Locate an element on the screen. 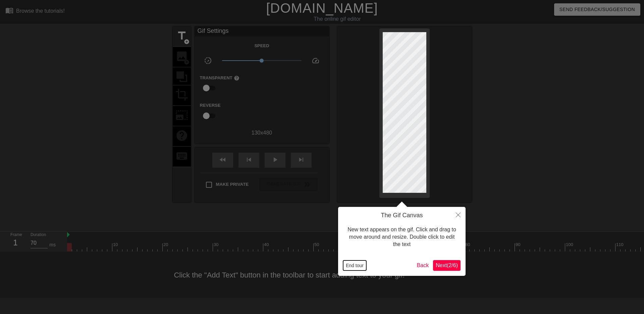 The width and height of the screenshot is (644, 314). h4: The Gif Canvas is located at coordinates (402, 216).